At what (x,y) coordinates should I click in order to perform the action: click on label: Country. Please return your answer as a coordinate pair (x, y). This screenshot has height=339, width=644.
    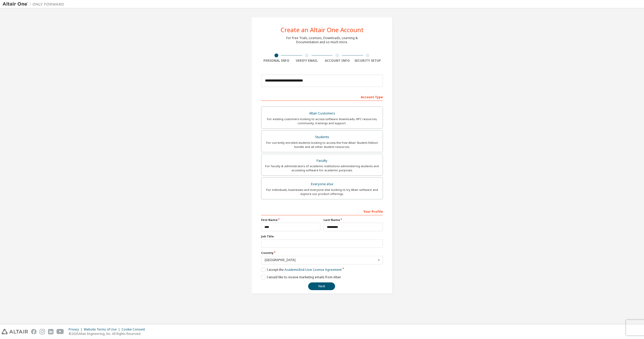
    Looking at the image, I should click on (322, 253).